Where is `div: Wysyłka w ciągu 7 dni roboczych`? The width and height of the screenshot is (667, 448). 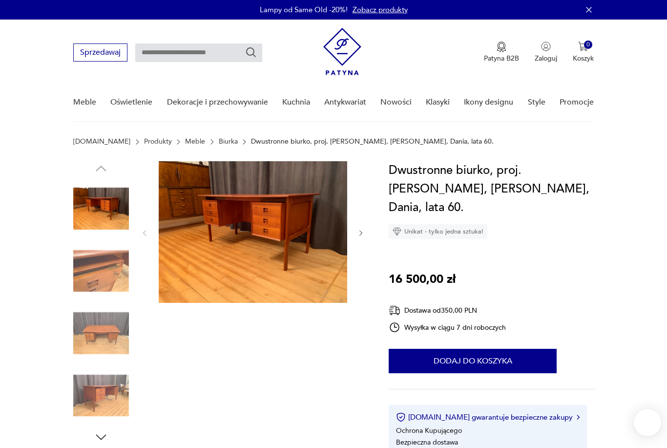 div: Wysyłka w ciągu 7 dni roboczych is located at coordinates (447, 327).